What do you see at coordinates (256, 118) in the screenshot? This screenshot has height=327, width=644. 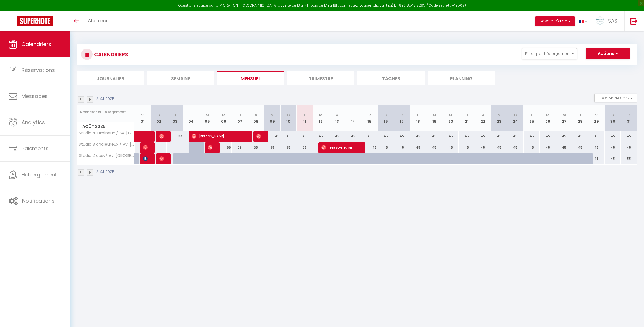 I see `th: 08` at bounding box center [256, 118].